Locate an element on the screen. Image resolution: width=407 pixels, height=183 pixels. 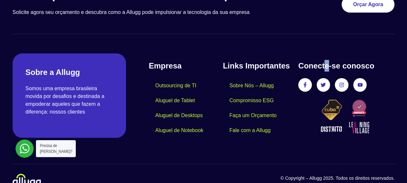
a: Aluguel de Notebook is located at coordinates (179, 130).